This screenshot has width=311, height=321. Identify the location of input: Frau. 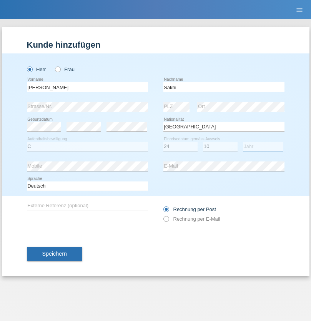
(57, 69).